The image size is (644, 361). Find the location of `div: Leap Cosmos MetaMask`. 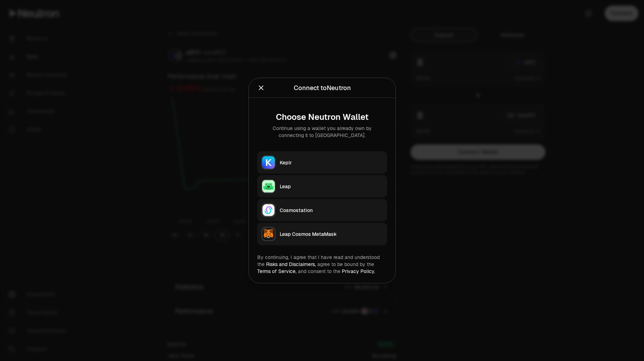

div: Leap Cosmos MetaMask is located at coordinates (331, 235).